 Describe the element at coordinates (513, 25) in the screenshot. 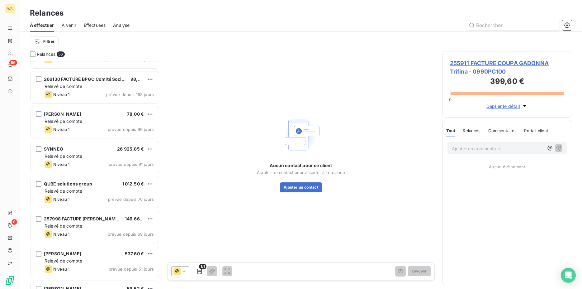

I see `input: Rechercher` at that location.